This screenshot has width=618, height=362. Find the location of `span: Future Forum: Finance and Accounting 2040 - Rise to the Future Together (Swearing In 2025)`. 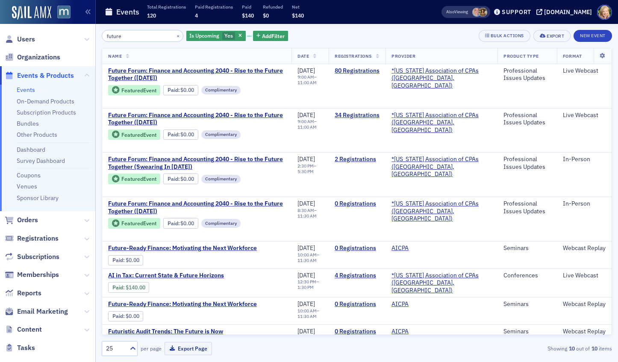

span: Future Forum: Finance and Accounting 2040 - Rise to the Future Together (Swearing In 2025) is located at coordinates (197, 163).